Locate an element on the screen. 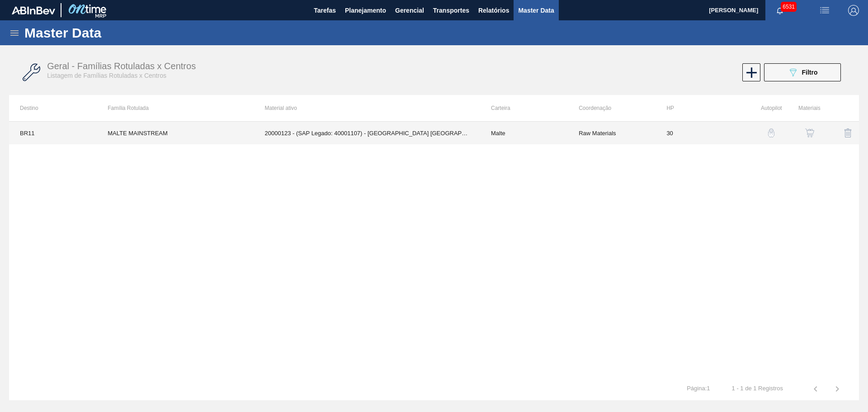 This screenshot has height=412, width=868. span: Planejamento is located at coordinates (365, 11).